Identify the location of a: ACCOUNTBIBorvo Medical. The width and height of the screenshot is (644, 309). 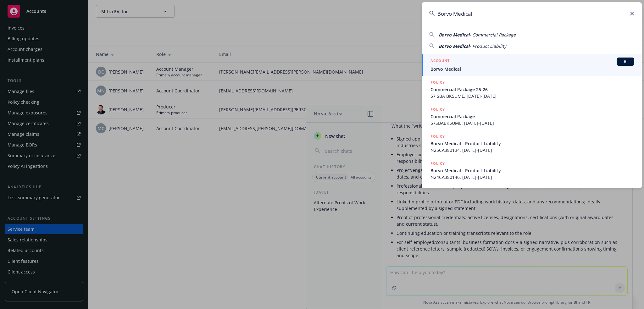
(531, 65).